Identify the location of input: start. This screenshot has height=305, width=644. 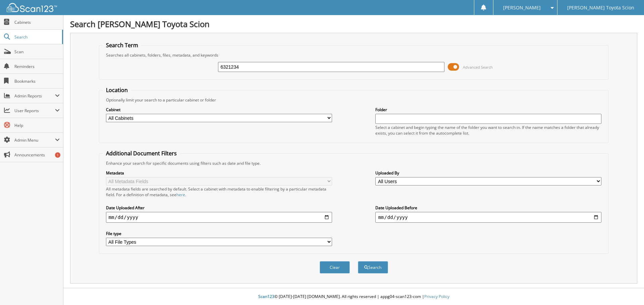
(219, 218).